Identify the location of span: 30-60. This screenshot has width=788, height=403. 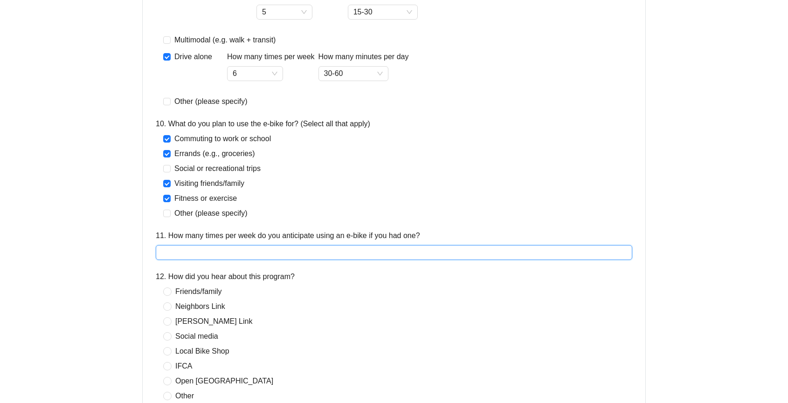
(353, 74).